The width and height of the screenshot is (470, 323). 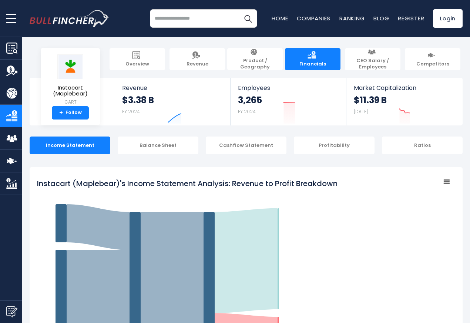 I want to click on span: Financials, so click(x=312, y=64).